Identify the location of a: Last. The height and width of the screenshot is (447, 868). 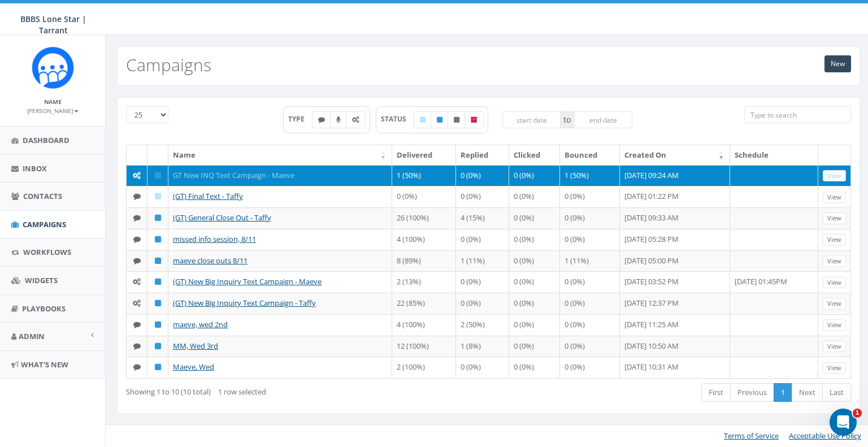
(836, 392).